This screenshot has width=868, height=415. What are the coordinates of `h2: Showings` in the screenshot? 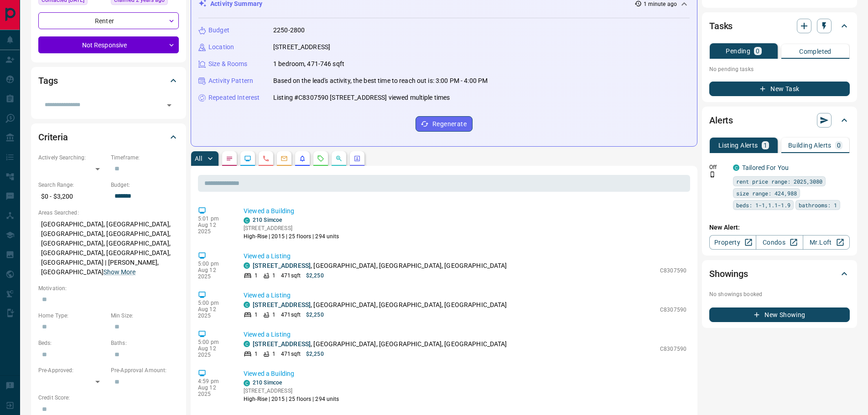 It's located at (729, 274).